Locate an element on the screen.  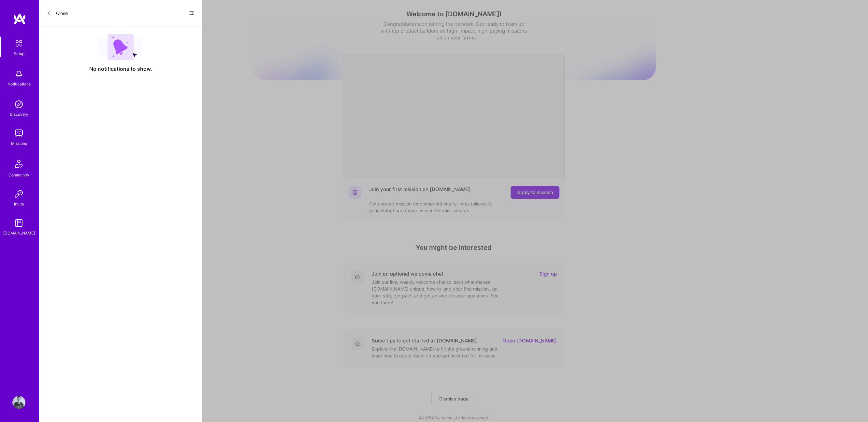
img: logo is located at coordinates (19, 19).